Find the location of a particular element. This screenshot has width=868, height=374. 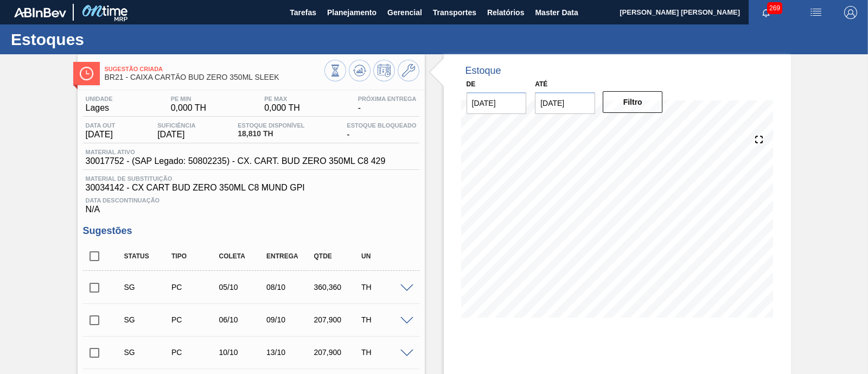

div: 05/10/2025 is located at coordinates (242, 287).